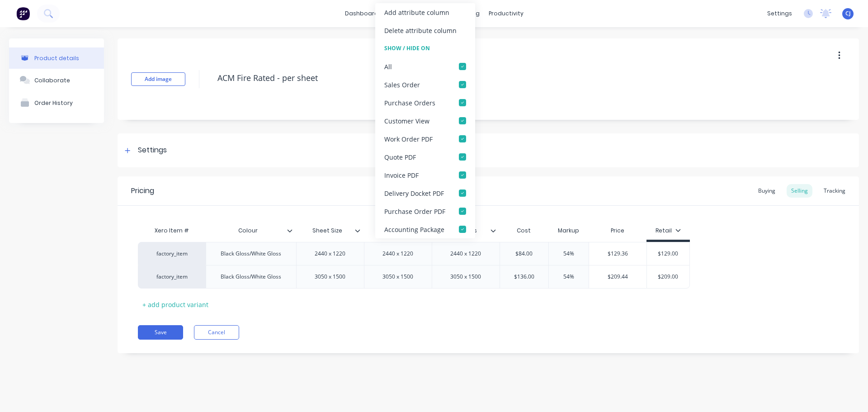 This screenshot has width=868, height=412. What do you see at coordinates (53, 102) in the screenshot?
I see `div: Order History` at bounding box center [53, 102].